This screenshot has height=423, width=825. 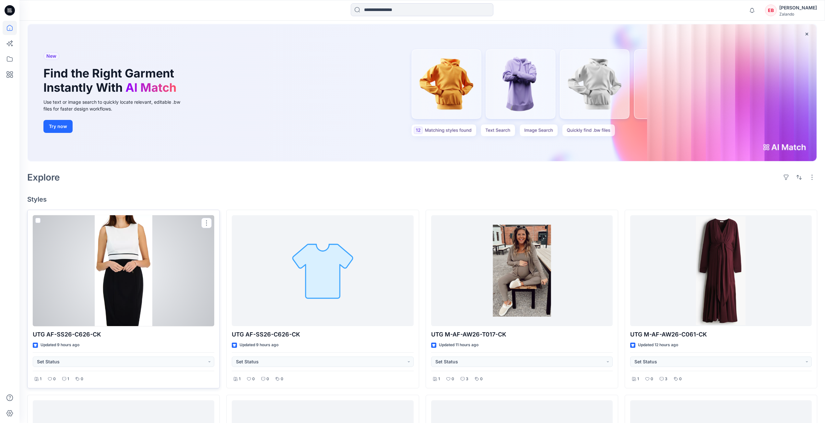 What do you see at coordinates (58, 126) in the screenshot?
I see `a: Try now` at bounding box center [58, 126].